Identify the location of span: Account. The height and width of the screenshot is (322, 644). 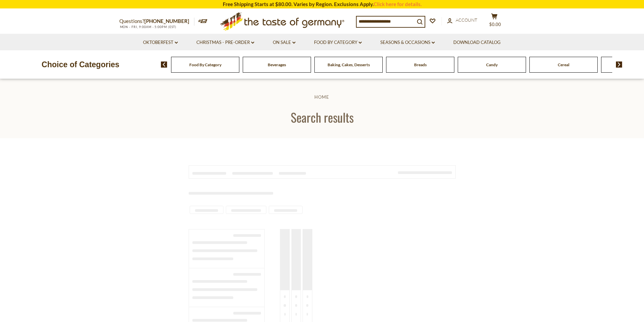
(466, 20).